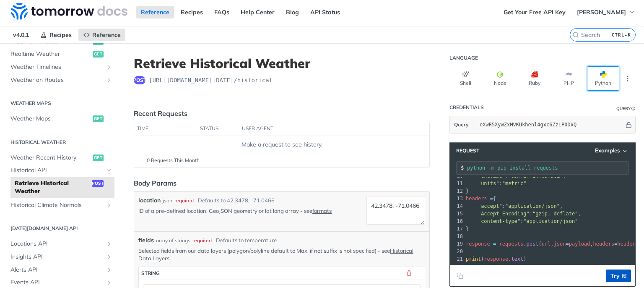 The image size is (644, 288). I want to click on div: json, so click(167, 201).